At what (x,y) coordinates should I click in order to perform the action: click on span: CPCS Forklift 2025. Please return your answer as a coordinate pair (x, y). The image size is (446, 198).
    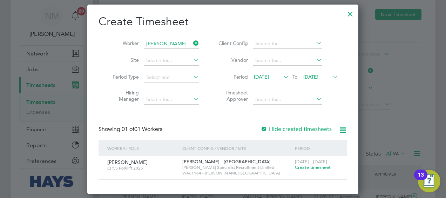
    Looking at the image, I should click on (142, 168).